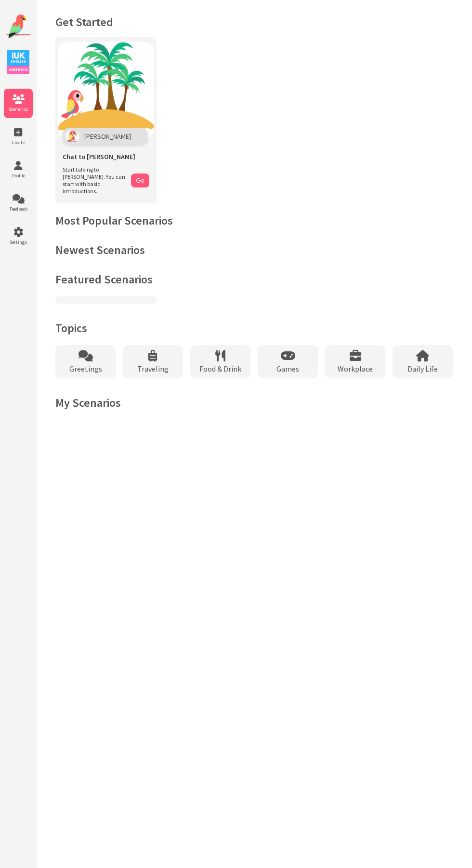  What do you see at coordinates (253, 220) in the screenshot?
I see `h2: Most Popular Scenarios` at bounding box center [253, 220].